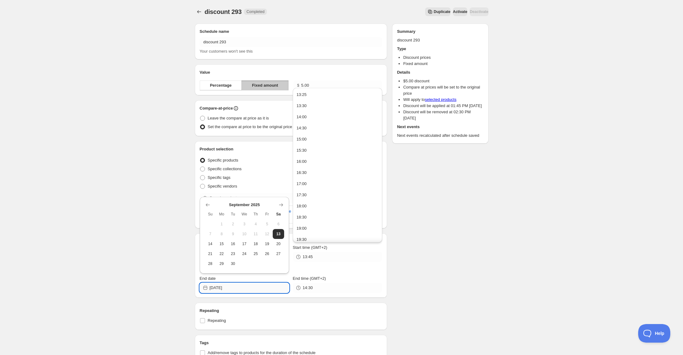  Describe the element at coordinates (302, 239) in the screenshot. I see `div: 19:30` at that location.